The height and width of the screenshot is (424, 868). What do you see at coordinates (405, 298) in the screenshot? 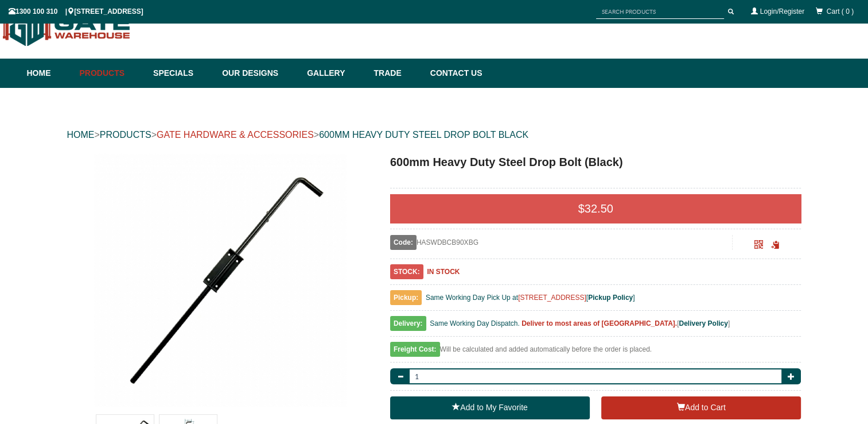
I see `span: Pickup:` at bounding box center [405, 298].